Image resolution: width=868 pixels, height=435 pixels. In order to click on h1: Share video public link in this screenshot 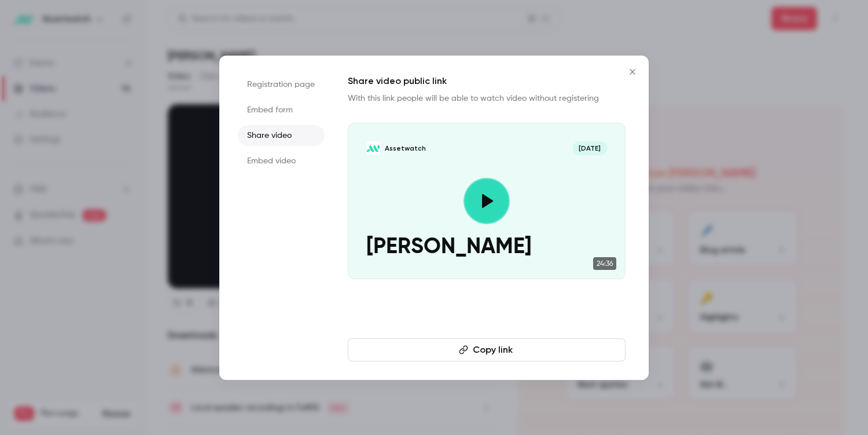, I will do `click(487, 81)`.